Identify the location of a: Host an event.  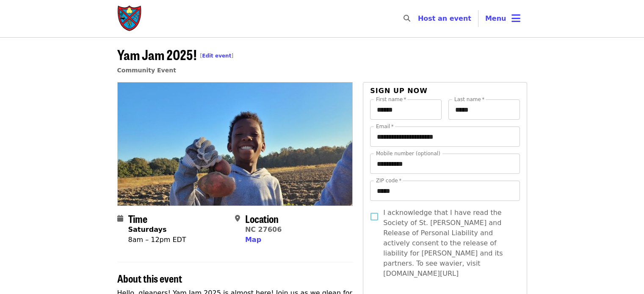
(445, 18).